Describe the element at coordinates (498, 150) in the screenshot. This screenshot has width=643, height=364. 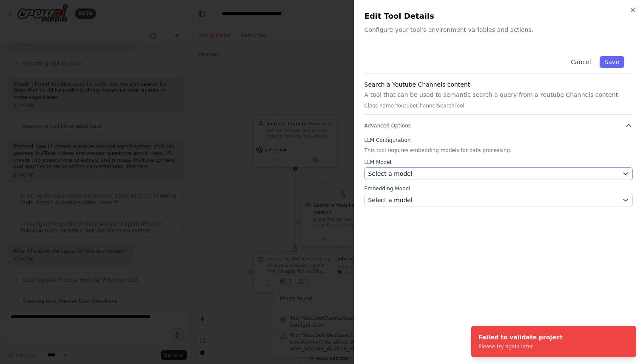
I see `p: This tool requires embedding models for data processing.` at that location.